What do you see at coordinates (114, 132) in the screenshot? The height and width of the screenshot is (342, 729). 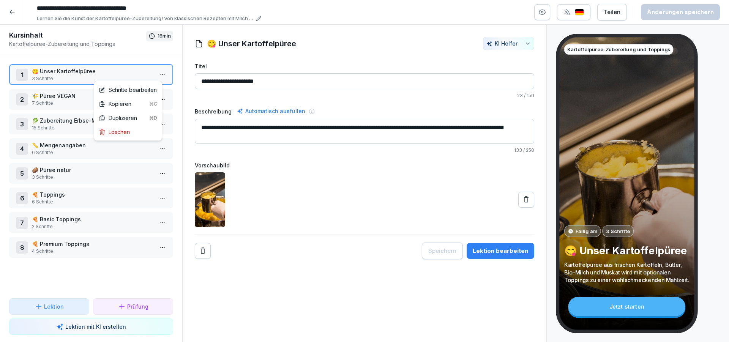 I see `div: Löschen` at bounding box center [114, 132].